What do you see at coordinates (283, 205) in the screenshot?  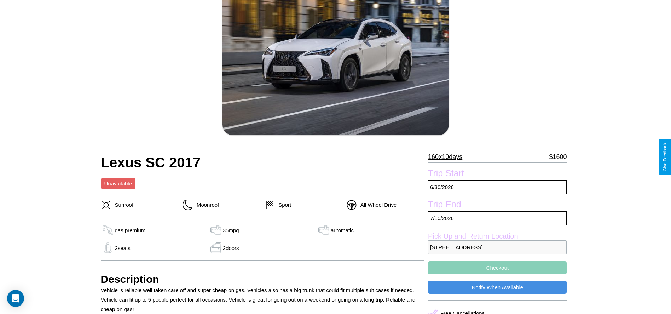 I see `p: Sport` at bounding box center [283, 205].